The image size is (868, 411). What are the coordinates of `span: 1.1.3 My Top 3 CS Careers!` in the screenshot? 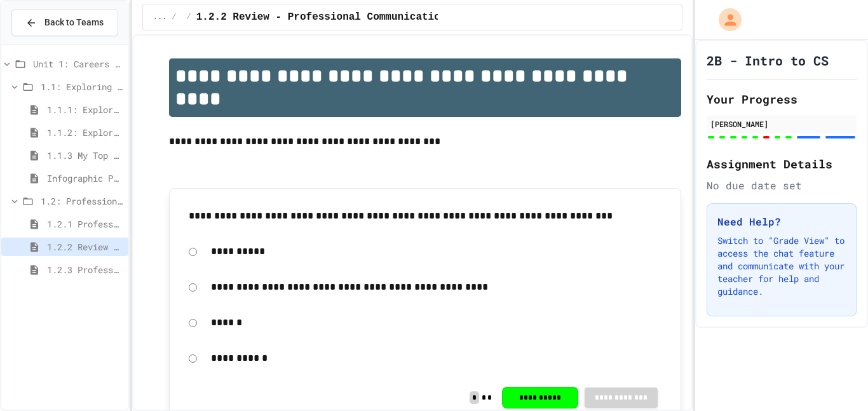 It's located at (85, 155).